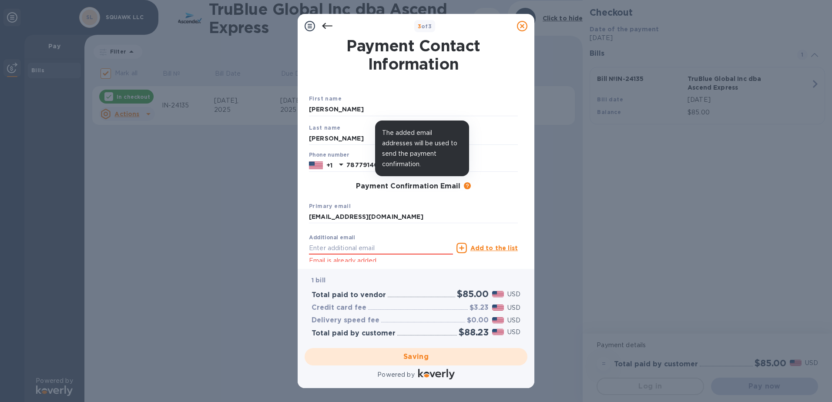 This screenshot has width=832, height=402. Describe the element at coordinates (494, 248) in the screenshot. I see `u: Add to the list` at that location.